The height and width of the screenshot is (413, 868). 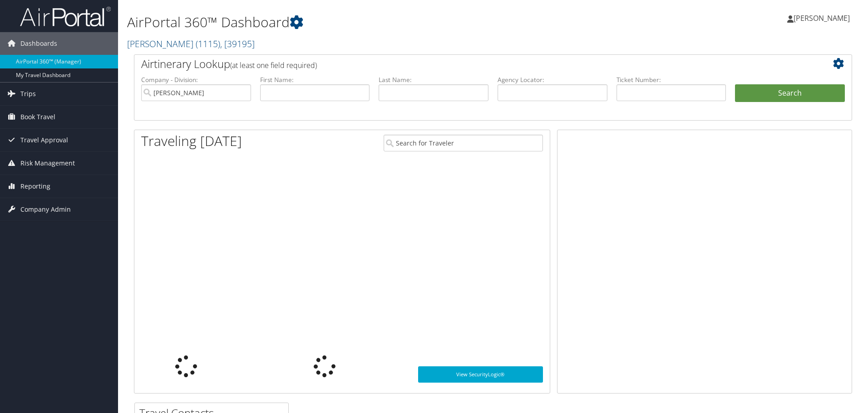 What do you see at coordinates (208, 43) in the screenshot?
I see `span: ( 1115 )` at bounding box center [208, 43].